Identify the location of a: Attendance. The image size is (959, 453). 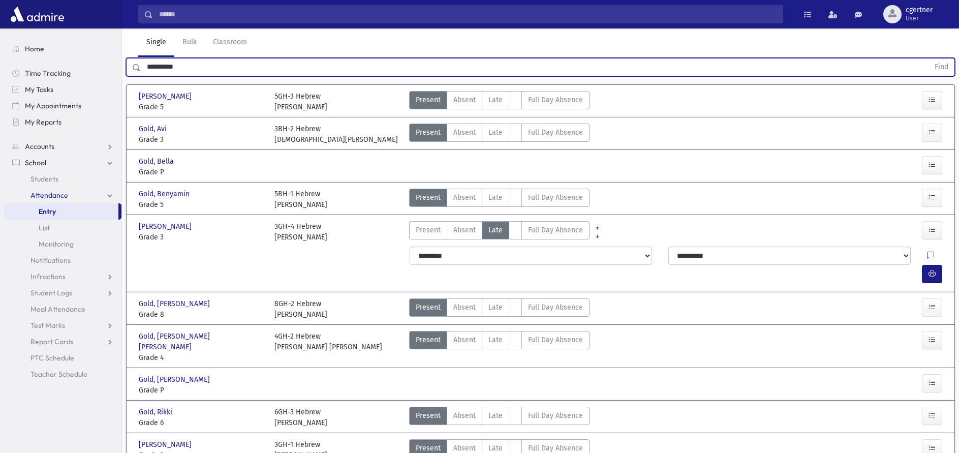
(63, 195).